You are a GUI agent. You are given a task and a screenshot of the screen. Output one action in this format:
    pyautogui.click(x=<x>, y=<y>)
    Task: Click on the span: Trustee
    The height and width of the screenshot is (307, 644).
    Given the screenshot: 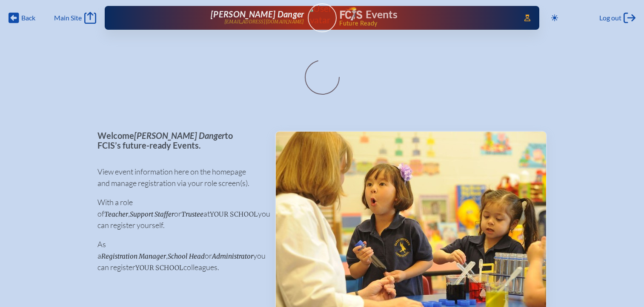 What is the action you would take?
    pyautogui.click(x=192, y=214)
    